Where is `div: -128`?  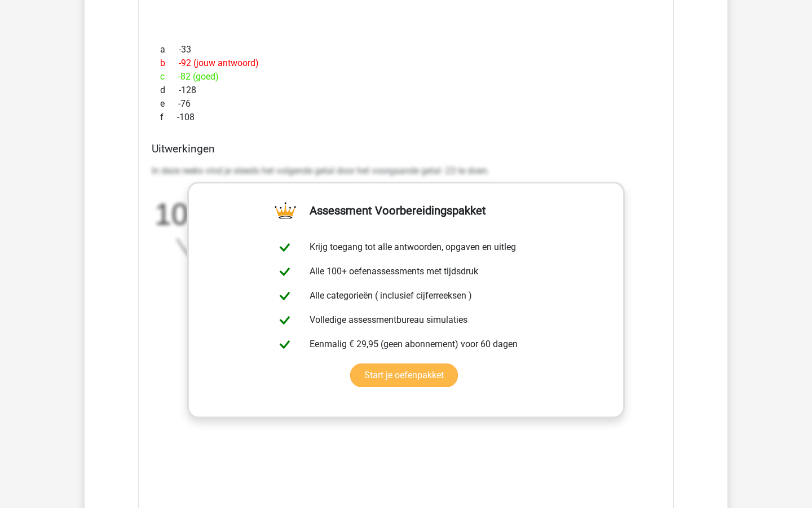 div: -128 is located at coordinates (406, 90).